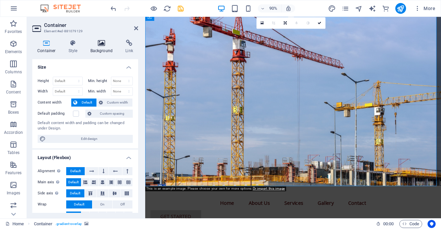 Image resolution: width=441 pixels, height=229 pixels. Describe the element at coordinates (13, 92) in the screenshot. I see `p: Content` at that location.